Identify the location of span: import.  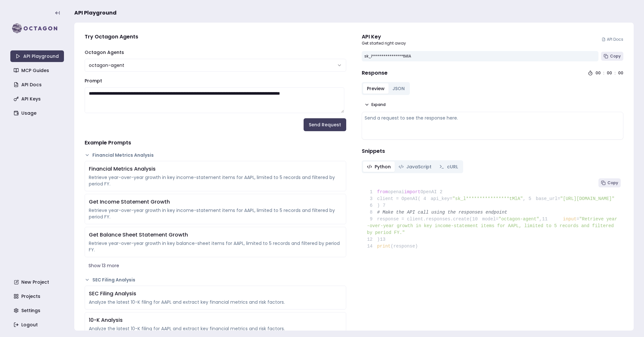
(412, 192).